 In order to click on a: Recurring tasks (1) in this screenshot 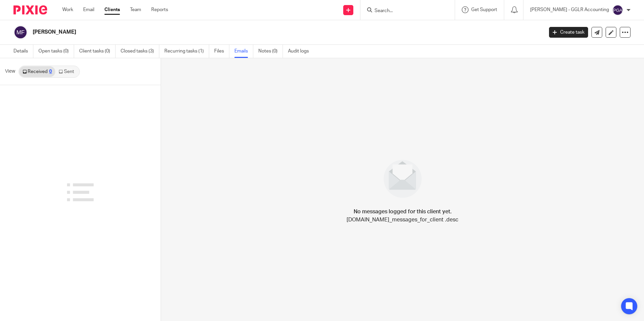, I will do `click(187, 51)`.